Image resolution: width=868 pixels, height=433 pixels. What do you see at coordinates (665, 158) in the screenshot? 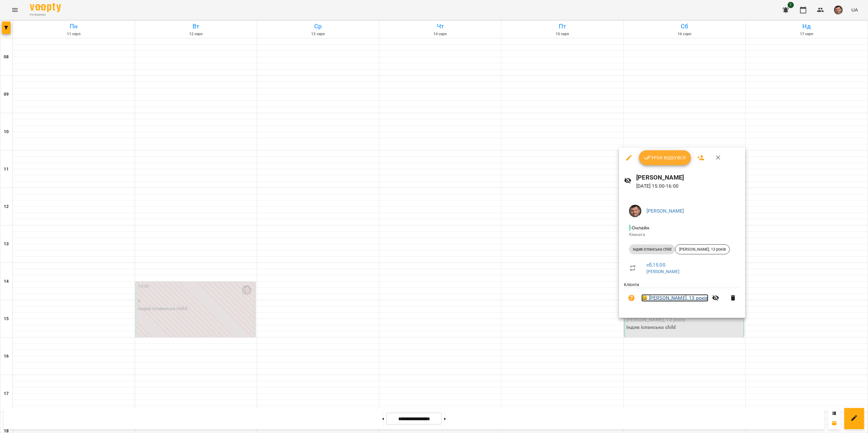
I see `button: Урок відбувся` at bounding box center [665, 158].